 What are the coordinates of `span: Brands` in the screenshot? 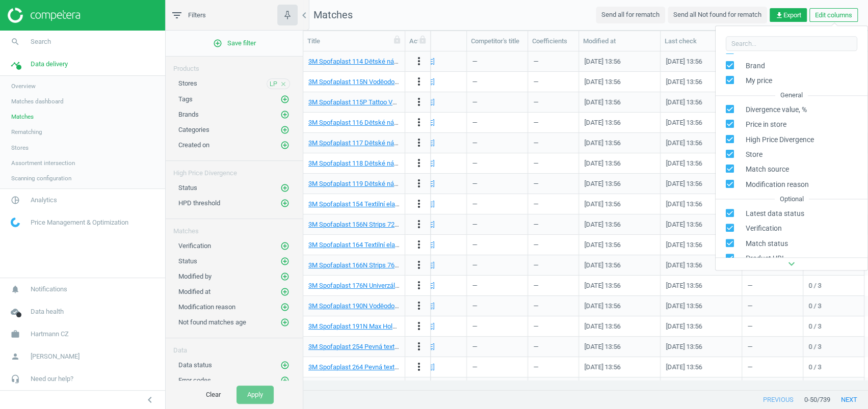 It's located at (188, 114).